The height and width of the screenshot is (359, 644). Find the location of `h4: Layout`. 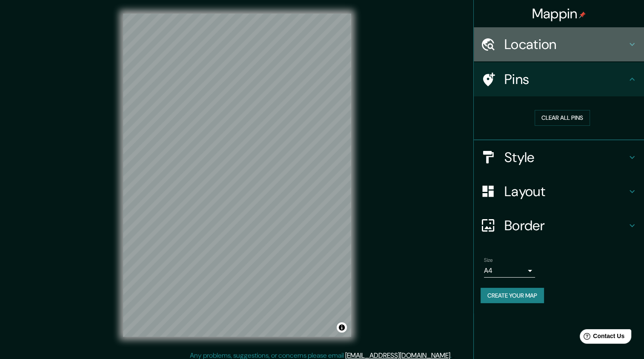

h4: Layout is located at coordinates (565, 192).